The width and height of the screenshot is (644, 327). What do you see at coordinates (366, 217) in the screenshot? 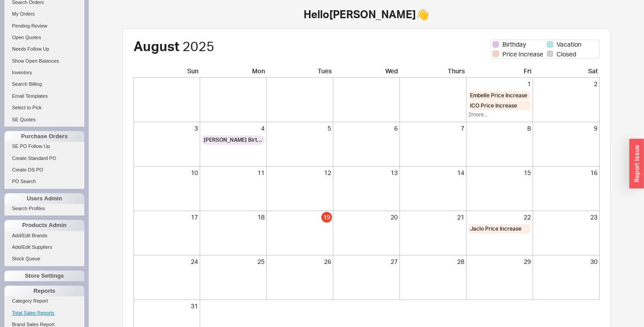
I see `div: 20` at bounding box center [366, 217].